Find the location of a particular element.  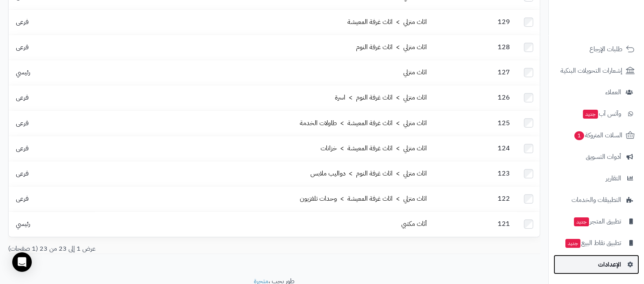

a: اثاث منزلي is located at coordinates (414, 72).